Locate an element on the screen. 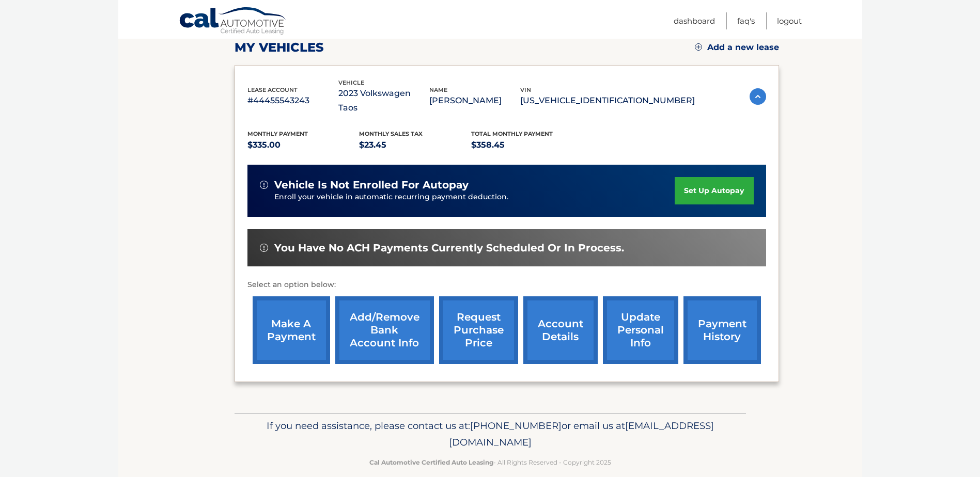 The width and height of the screenshot is (980, 477). img: accordion-active.svg is located at coordinates (758, 96).